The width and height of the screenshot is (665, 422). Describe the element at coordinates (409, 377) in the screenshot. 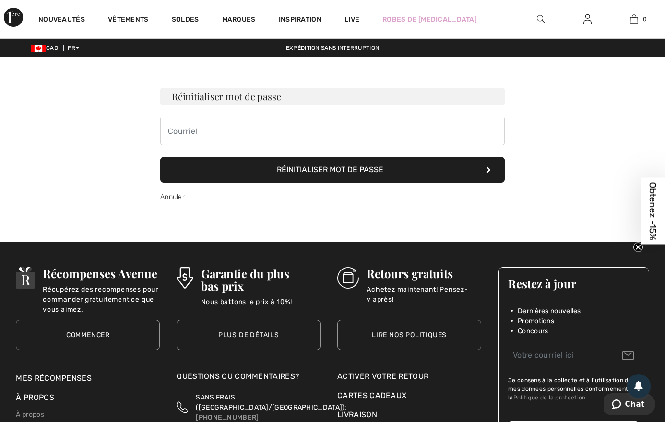

I see `div: Activer votre retour` at that location.